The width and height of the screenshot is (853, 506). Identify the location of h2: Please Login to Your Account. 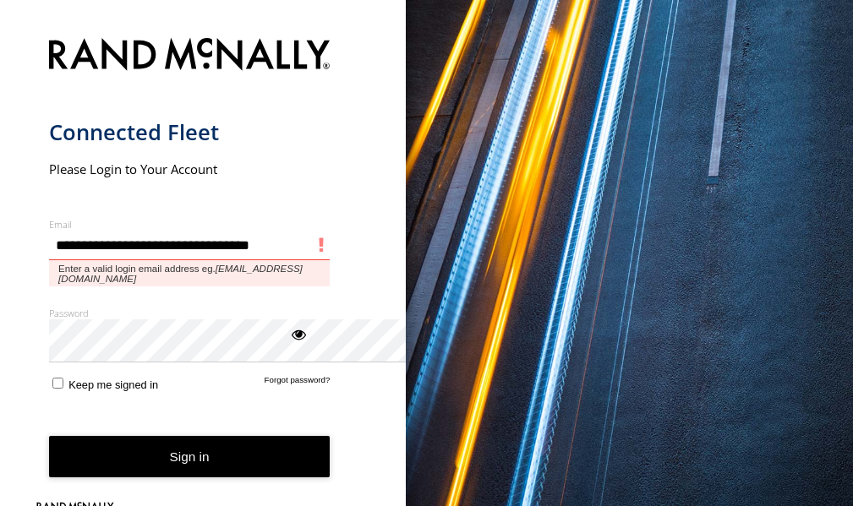
(189, 169).